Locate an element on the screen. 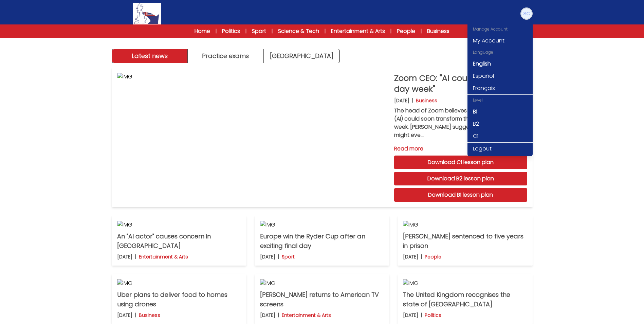 This screenshot has width=644, height=324. p: Uber plans to deliver food to homes using drones is located at coordinates (179, 299).